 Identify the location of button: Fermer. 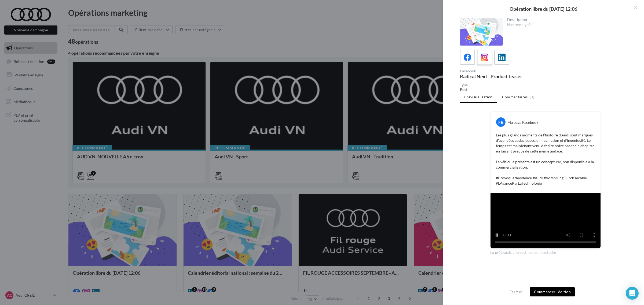
(516, 292).